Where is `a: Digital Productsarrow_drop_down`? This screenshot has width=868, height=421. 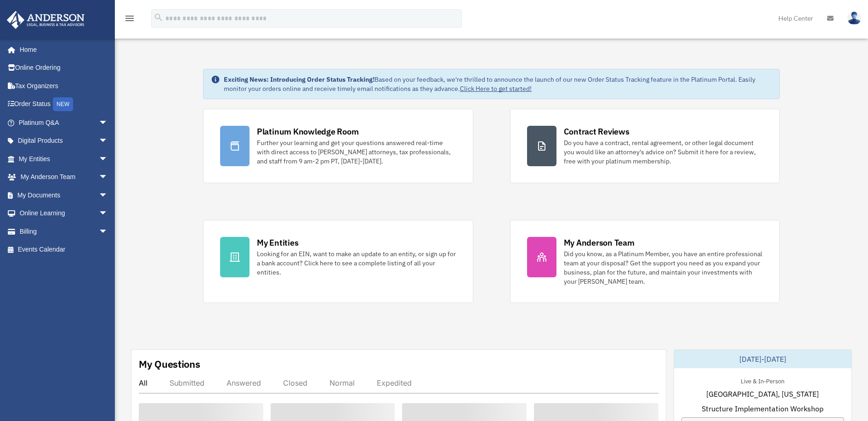
a: Digital Productsarrow_drop_down is located at coordinates (64, 141).